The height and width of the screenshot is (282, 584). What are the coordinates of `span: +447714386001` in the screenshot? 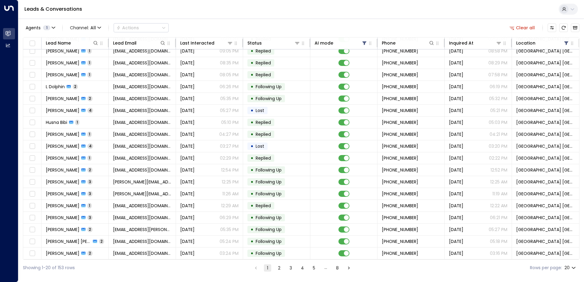 It's located at (400, 134).